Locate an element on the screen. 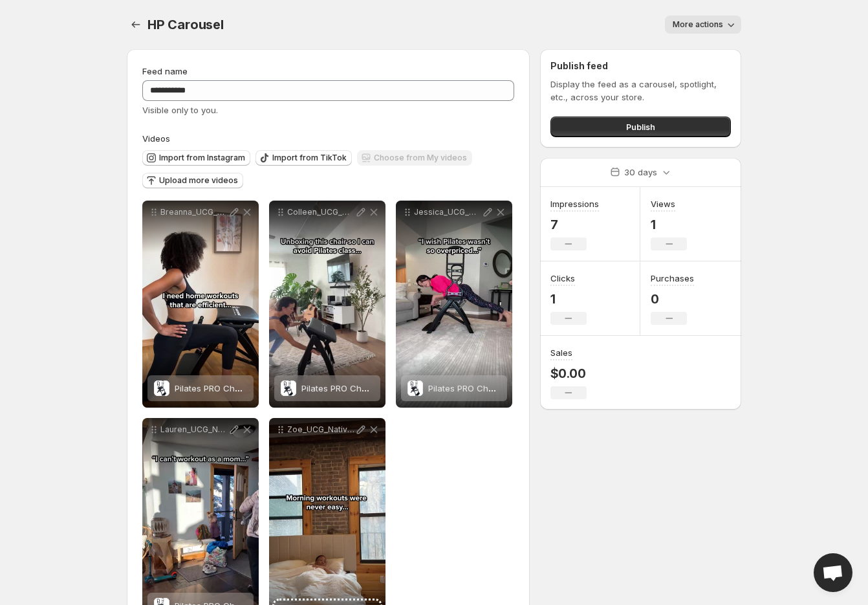 The width and height of the screenshot is (868, 605). p: Breanna_UCG_Native_9x16 is located at coordinates (194, 212).